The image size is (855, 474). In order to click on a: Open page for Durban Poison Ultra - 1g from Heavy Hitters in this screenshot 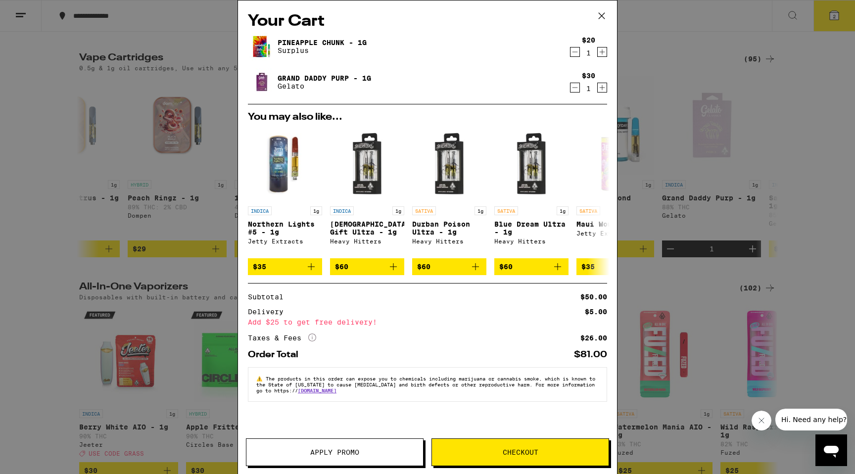, I will do `click(449, 192)`.